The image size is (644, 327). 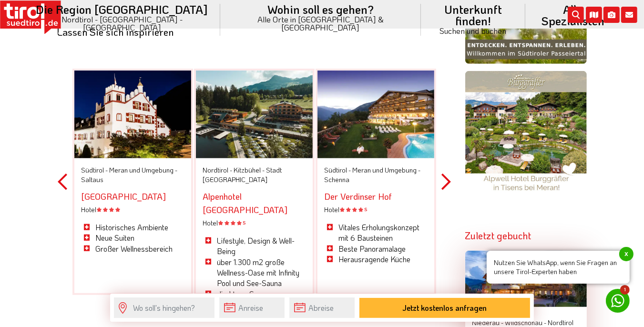 I want to click on li: Großer Wellnessbereich, so click(x=133, y=249).